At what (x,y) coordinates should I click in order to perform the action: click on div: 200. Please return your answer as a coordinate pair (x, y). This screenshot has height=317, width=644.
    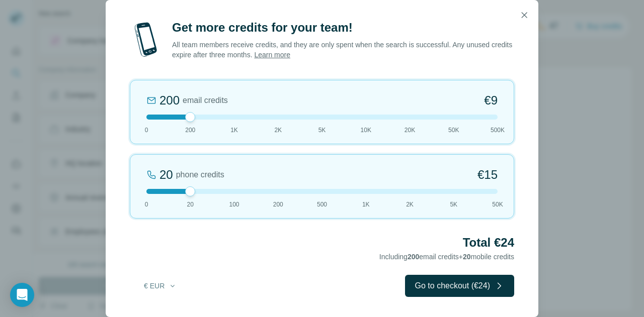
    Looking at the image, I should click on (169, 100).